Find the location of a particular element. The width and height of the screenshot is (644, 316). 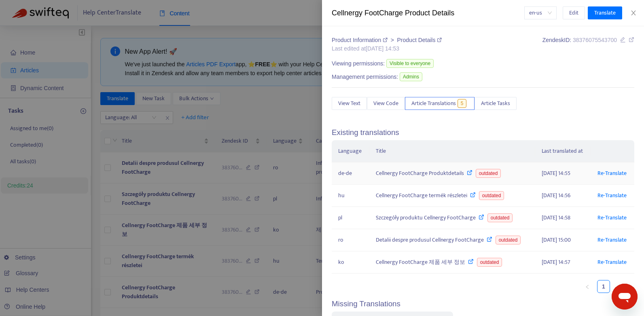

button: Translate is located at coordinates (605, 13).